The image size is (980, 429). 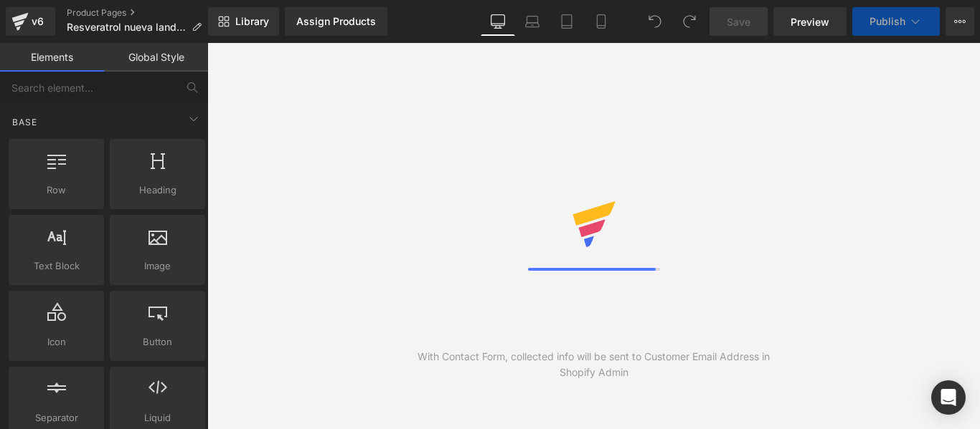 I want to click on div: Assign Products, so click(x=336, y=21).